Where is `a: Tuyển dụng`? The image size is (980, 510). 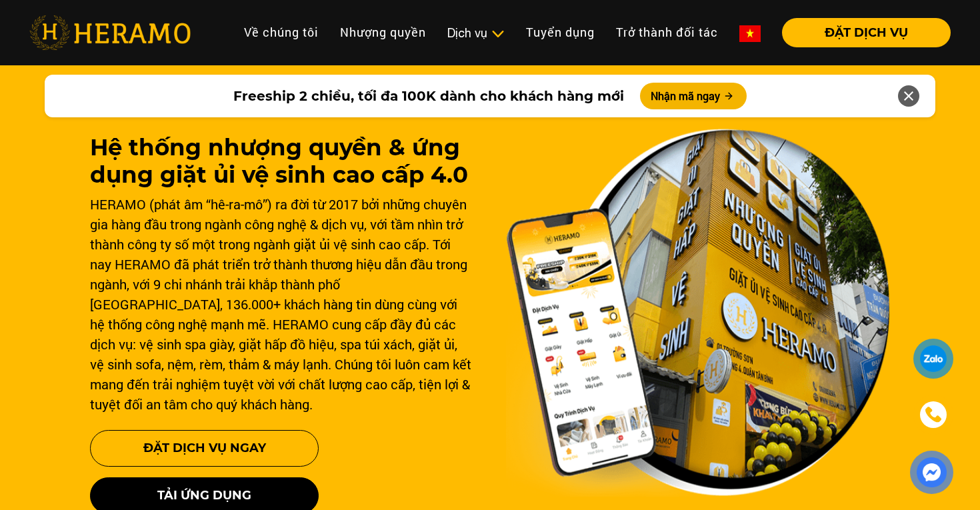
a: Tuyển dụng is located at coordinates (560, 32).